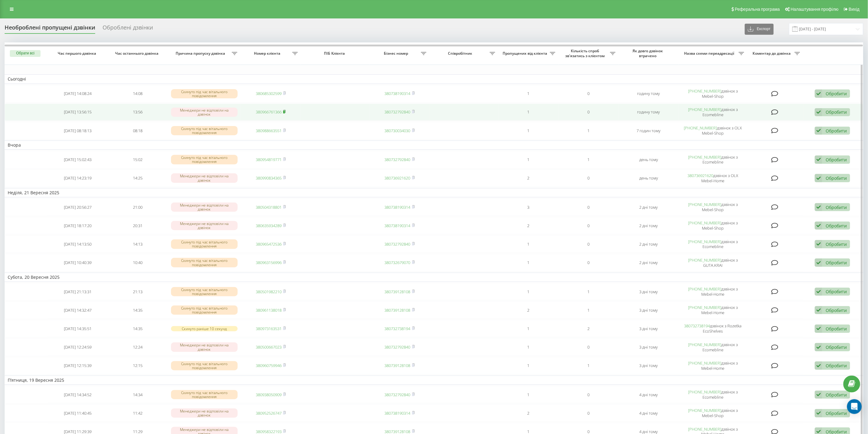 The height and width of the screenshot is (434, 868). What do you see at coordinates (586, 53) in the screenshot?
I see `span: Кількість спроб зв'язатись з клієнтом` at bounding box center [586, 53].